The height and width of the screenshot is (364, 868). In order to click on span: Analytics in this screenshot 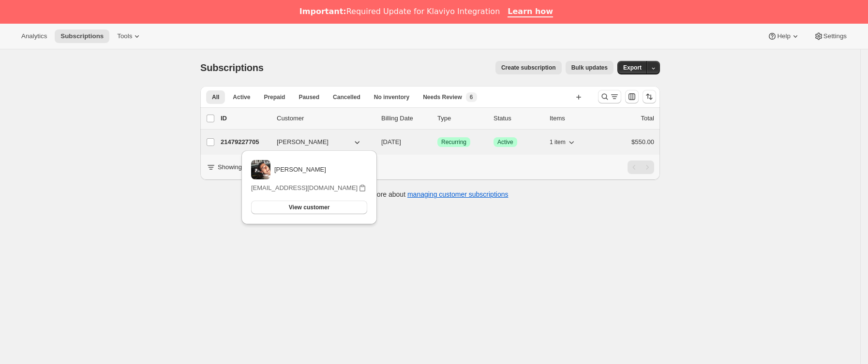, I will do `click(34, 36)`.